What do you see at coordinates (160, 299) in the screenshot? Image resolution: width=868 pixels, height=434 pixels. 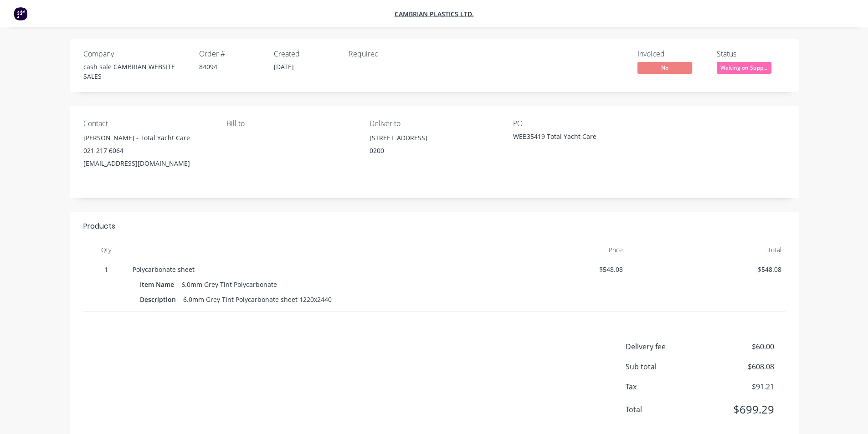 I see `div: Description` at bounding box center [160, 299].